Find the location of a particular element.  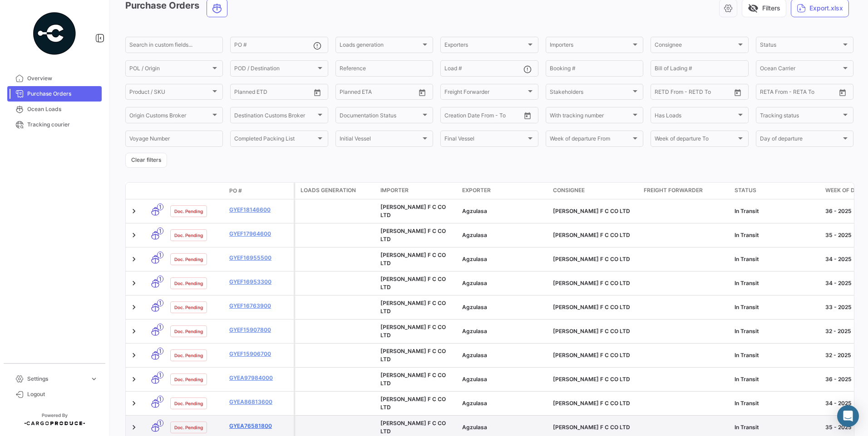

span: visibility_off is located at coordinates (753, 8).